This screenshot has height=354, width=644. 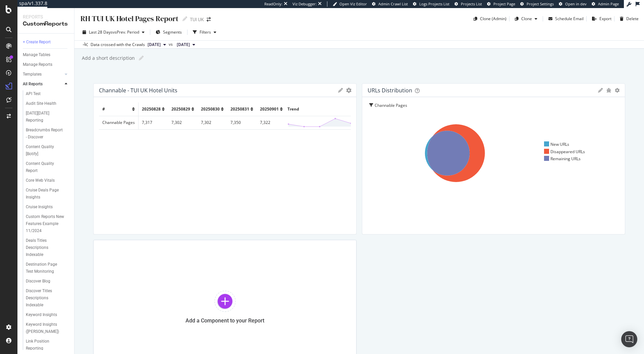 What do you see at coordinates (45, 247) in the screenshot?
I see `div: Deals Titles Descriptions Indexable` at bounding box center [45, 247].